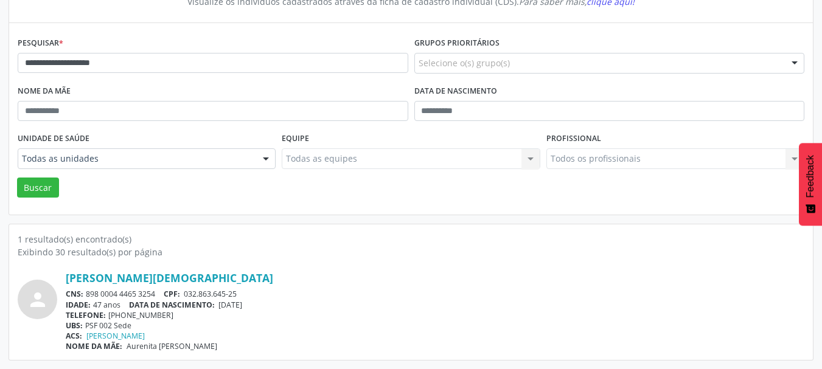 This screenshot has height=369, width=822. What do you see at coordinates (74, 326) in the screenshot?
I see `span: UBS:` at bounding box center [74, 326].